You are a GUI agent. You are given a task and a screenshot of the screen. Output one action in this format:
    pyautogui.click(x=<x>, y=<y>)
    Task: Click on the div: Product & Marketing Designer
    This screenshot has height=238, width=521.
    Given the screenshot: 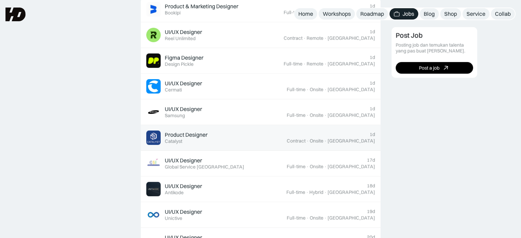 What is the action you would take?
    pyautogui.click(x=202, y=6)
    